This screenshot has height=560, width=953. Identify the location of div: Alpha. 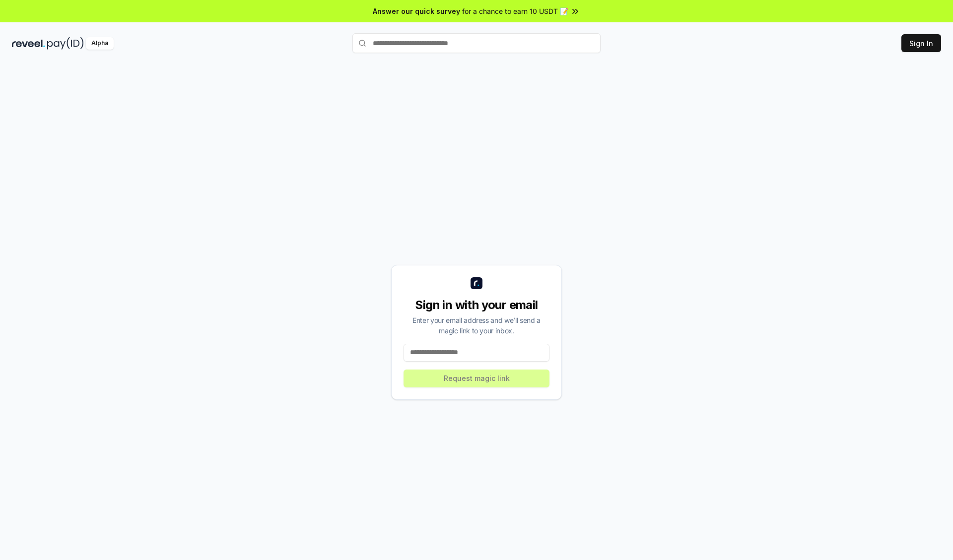
(100, 43).